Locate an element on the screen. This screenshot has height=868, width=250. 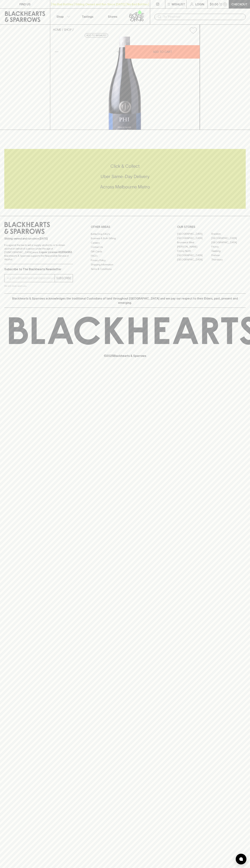
h5: Uber Same-Day Delivery is located at coordinates (125, 176).